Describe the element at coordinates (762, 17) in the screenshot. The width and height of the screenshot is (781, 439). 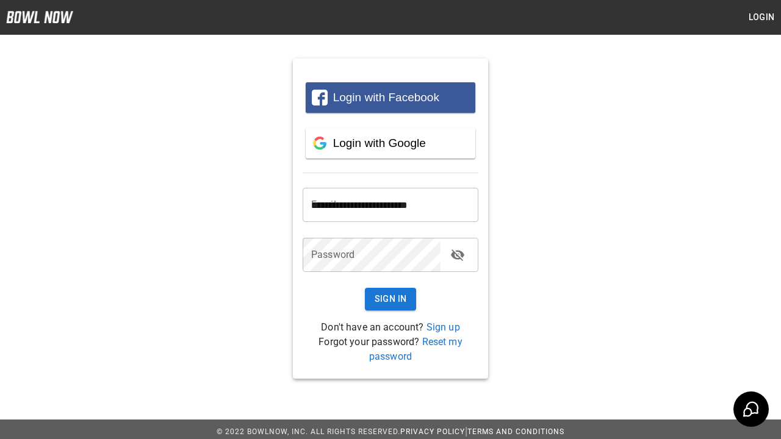
I see `button: Login` at that location.